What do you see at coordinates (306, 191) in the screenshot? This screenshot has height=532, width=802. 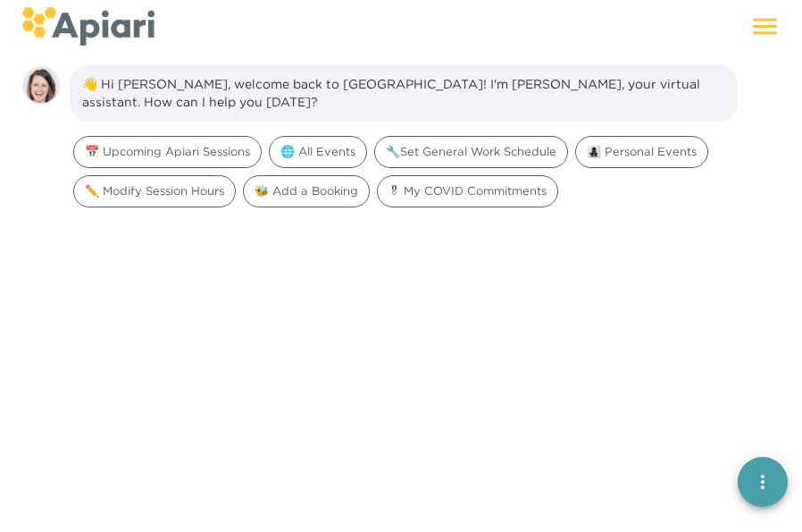 I see `div: 🐝 Add a Booking` at bounding box center [306, 191].